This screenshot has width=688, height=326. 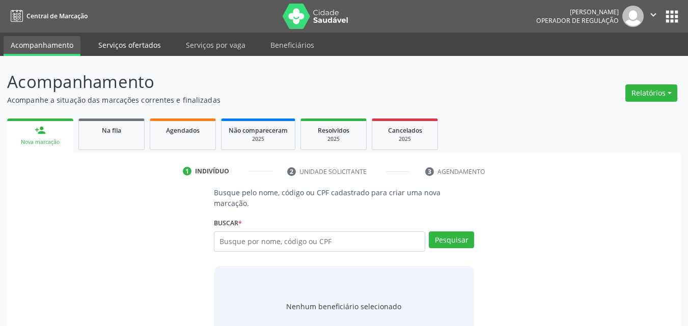 What do you see at coordinates (111, 130) in the screenshot?
I see `span: Na fila` at bounding box center [111, 130].